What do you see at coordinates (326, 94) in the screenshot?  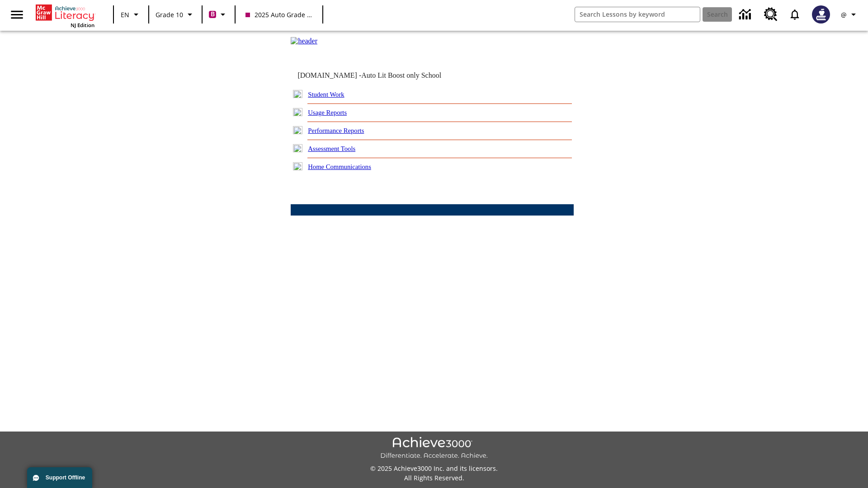 I see `a: Student Work` at bounding box center [326, 94].